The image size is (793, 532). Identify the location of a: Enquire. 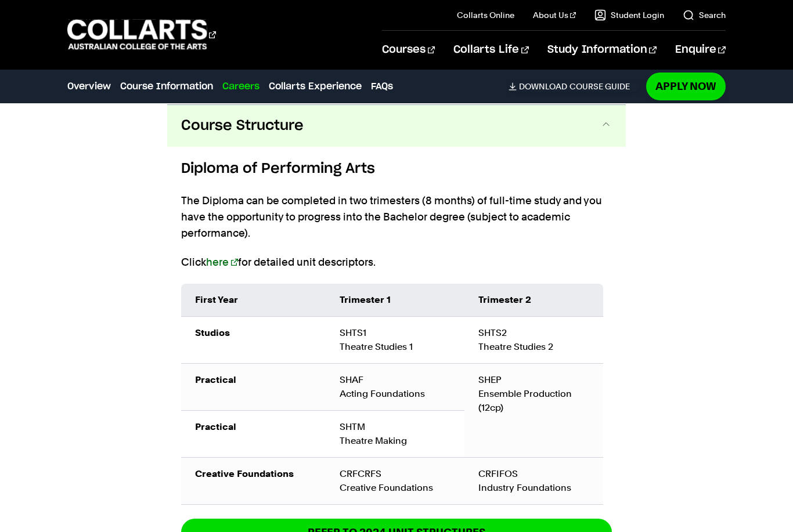
(700, 50).